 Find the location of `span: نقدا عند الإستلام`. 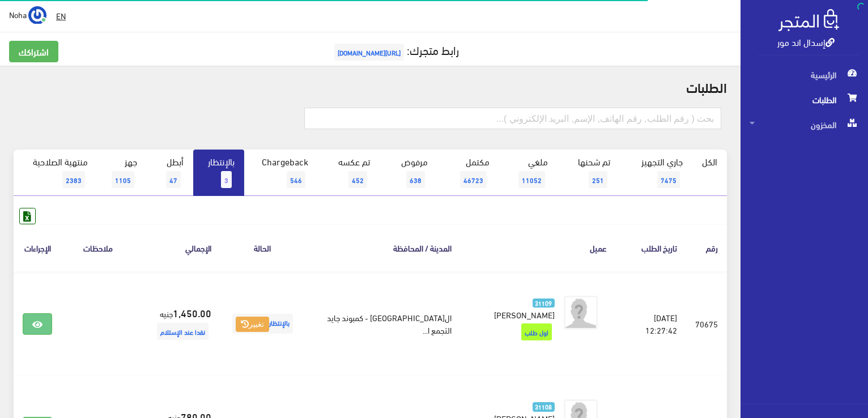

span: نقدا عند الإستلام is located at coordinates (182, 331).